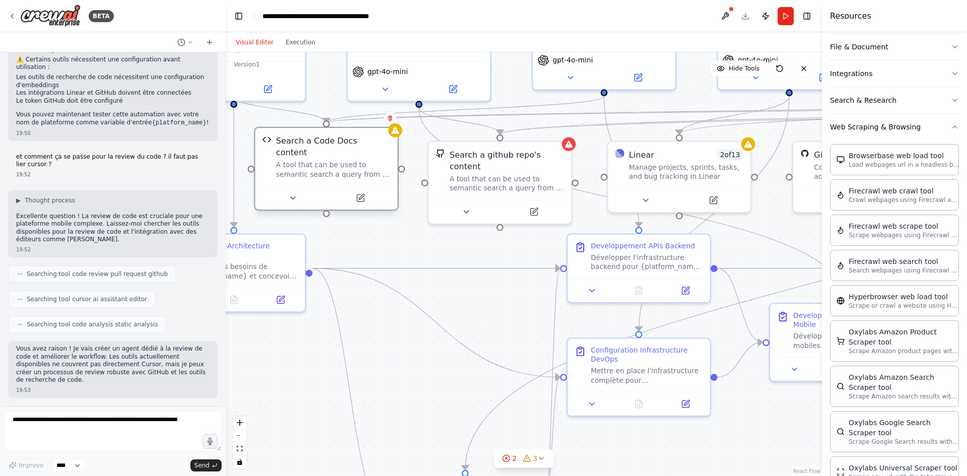  What do you see at coordinates (807, 471) in the screenshot?
I see `a: React Flow attribution` at bounding box center [807, 471].